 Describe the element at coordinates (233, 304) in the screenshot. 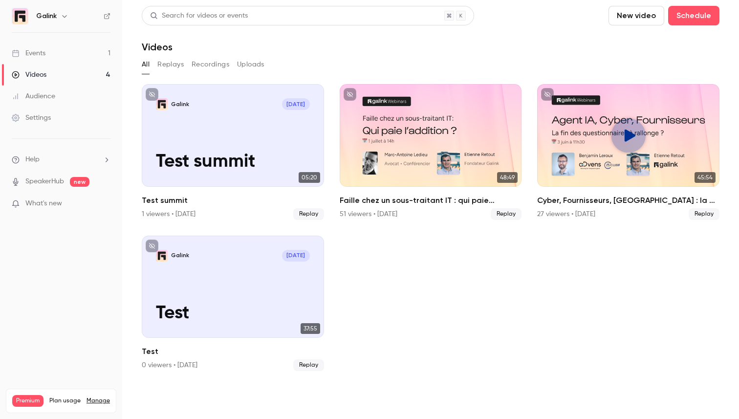

I see `li: Test` at that location.